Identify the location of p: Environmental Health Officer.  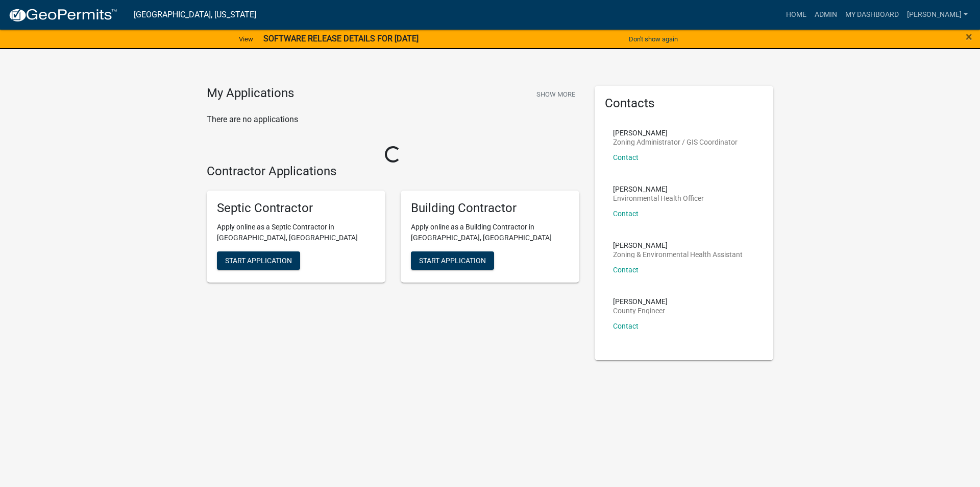
(658, 198).